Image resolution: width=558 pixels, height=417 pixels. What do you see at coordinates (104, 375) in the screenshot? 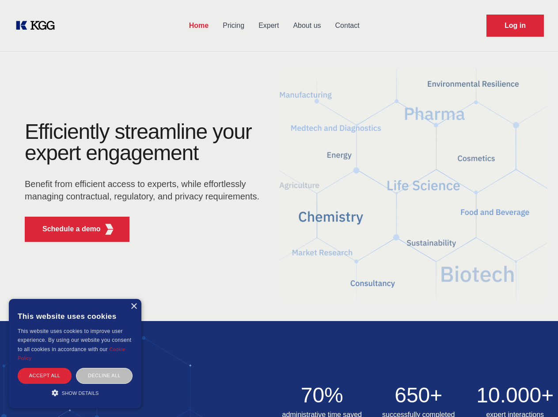
I see `div: Decline all` at bounding box center [104, 375].